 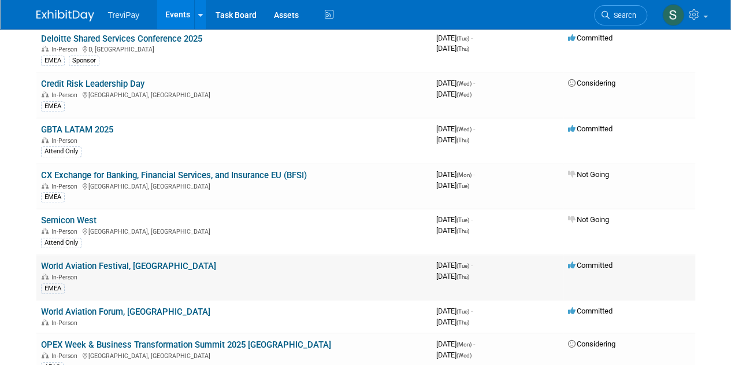 What do you see at coordinates (623, 15) in the screenshot?
I see `span: Search` at bounding box center [623, 15].